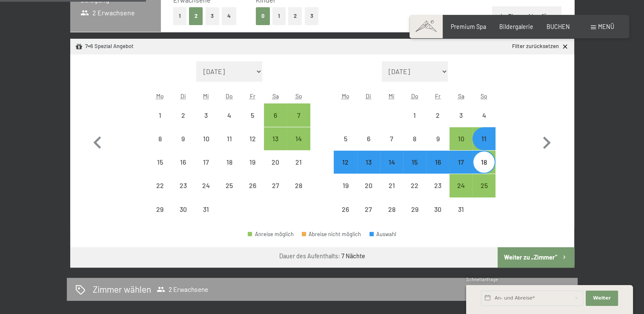 The width and height of the screenshot is (644, 314). I want to click on div: Tue Dec 02 2025, so click(183, 115).